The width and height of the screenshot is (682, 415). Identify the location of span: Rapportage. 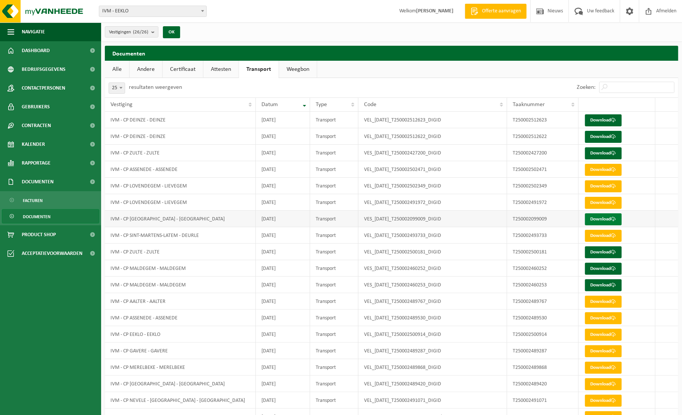
(36, 163).